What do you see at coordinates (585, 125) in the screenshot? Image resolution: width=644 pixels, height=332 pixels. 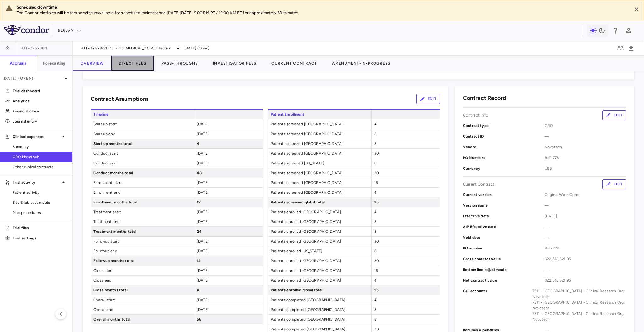 I see `span: CRO` at bounding box center [585, 125].